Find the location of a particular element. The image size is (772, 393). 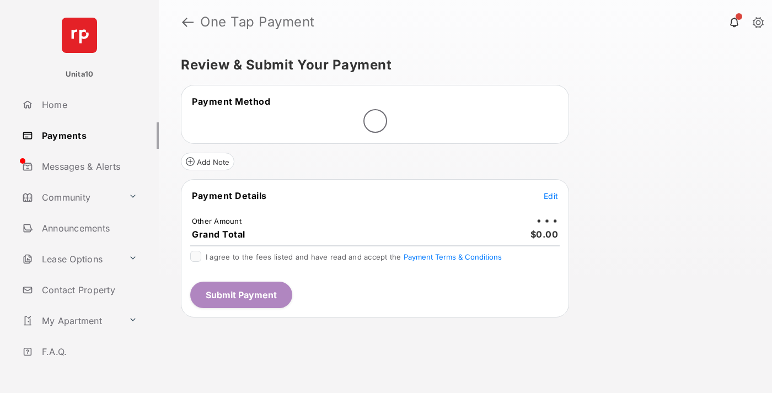

a: Home is located at coordinates (88, 105).